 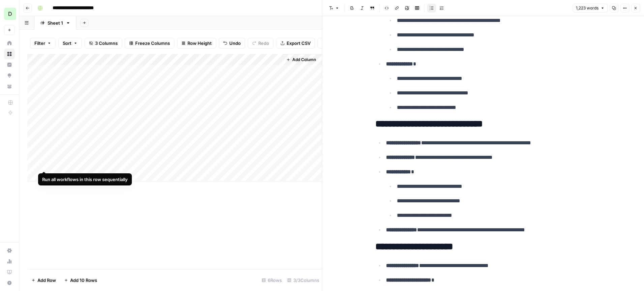 I want to click on span: Add Column, so click(x=304, y=60).